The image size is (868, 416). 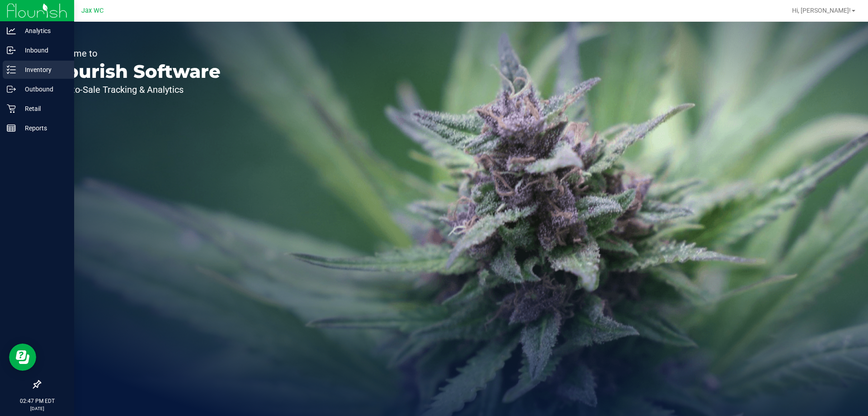 What do you see at coordinates (43, 128) in the screenshot?
I see `p: Reports` at bounding box center [43, 128].